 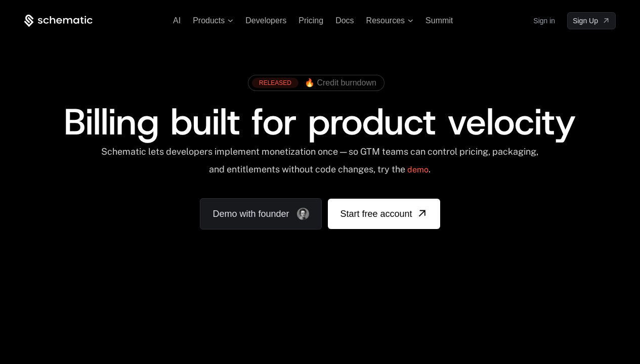 I want to click on span: Docs, so click(x=344, y=20).